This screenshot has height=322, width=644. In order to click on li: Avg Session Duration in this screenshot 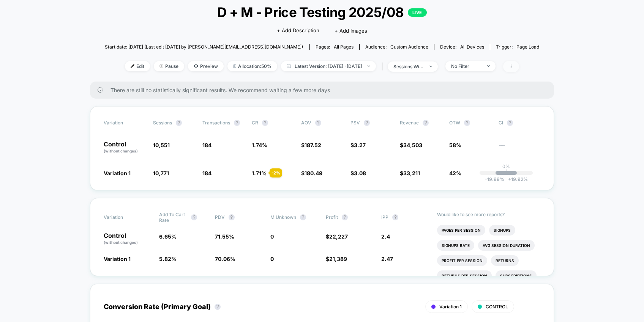, I will do `click(506, 246)`.